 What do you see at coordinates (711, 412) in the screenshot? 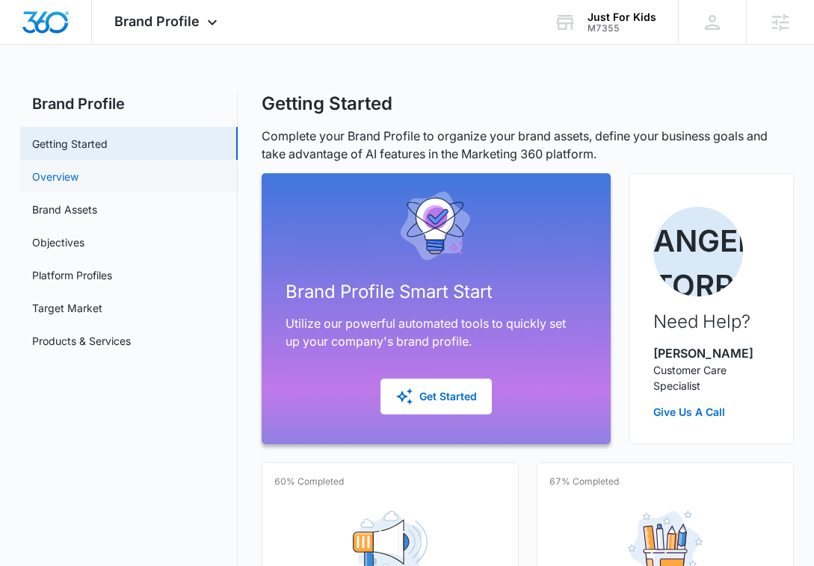
I see `a: Give Us A Call` at bounding box center [711, 412].